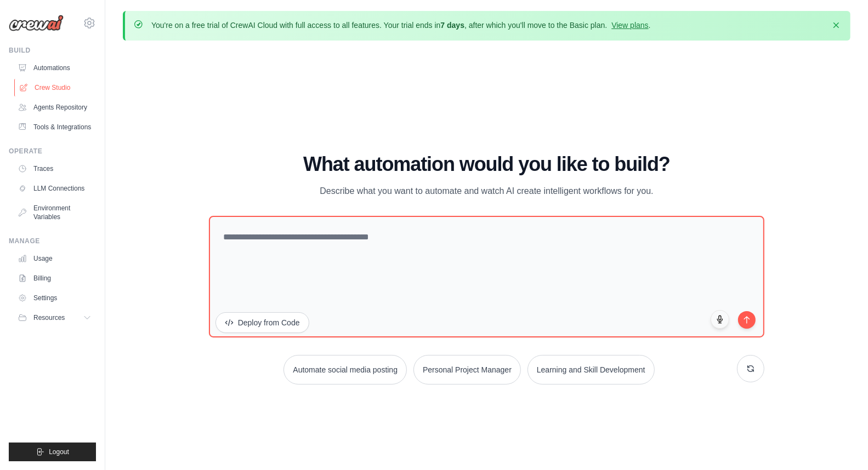  Describe the element at coordinates (54, 108) in the screenshot. I see `a: Agents Repository` at that location.